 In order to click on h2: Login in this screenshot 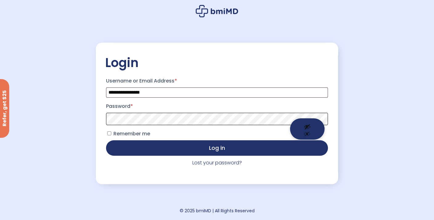, I will do `click(217, 63)`.